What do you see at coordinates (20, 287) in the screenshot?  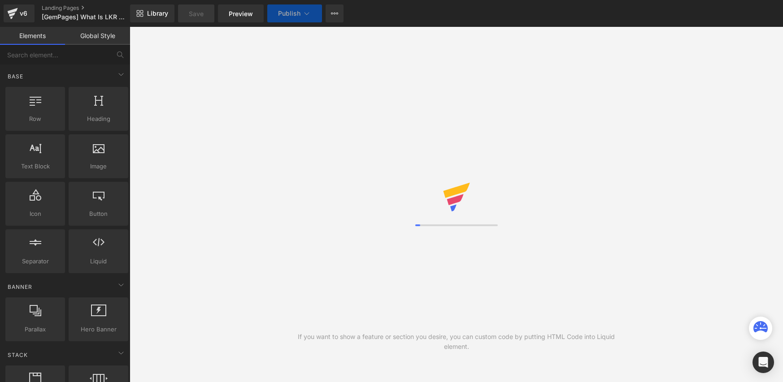 I see `span: Banner` at bounding box center [20, 287].